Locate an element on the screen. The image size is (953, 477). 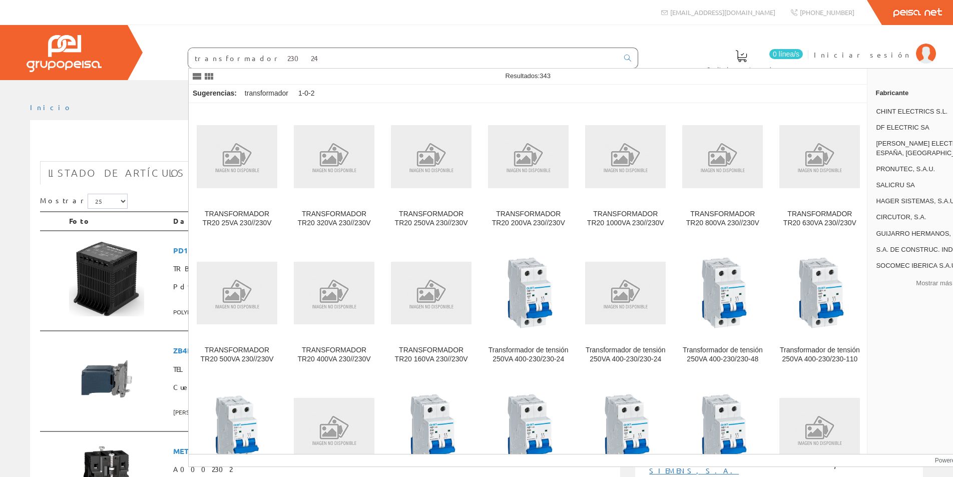
span: POLYLUX, S.L. is located at coordinates (389, 312).